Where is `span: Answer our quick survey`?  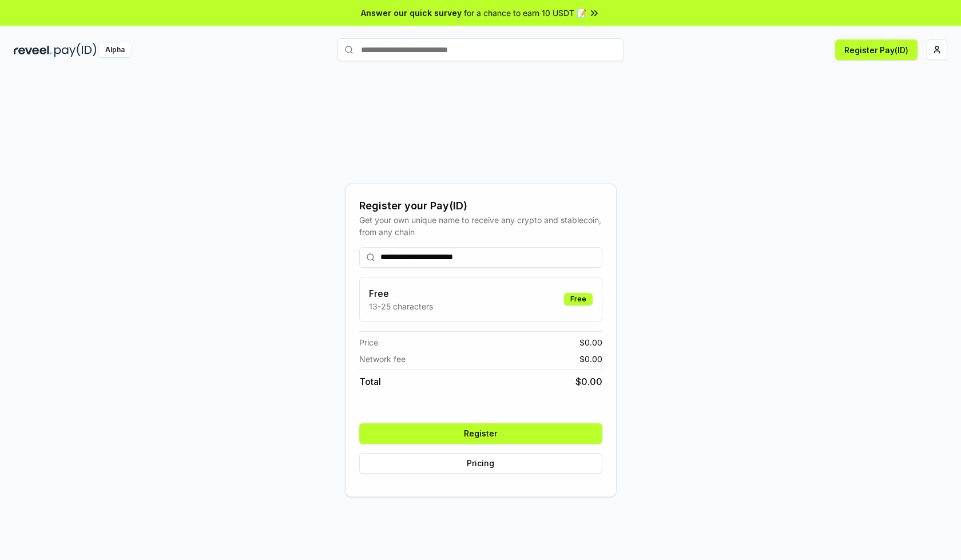
span: Answer our quick survey is located at coordinates (411, 12).